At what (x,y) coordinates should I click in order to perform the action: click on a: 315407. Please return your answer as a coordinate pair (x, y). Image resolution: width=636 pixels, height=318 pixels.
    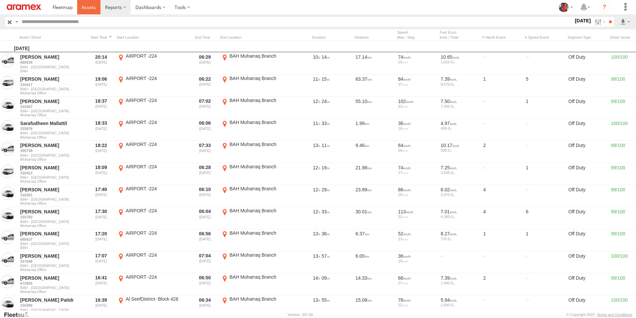
    Looking at the image, I should click on (53, 107).